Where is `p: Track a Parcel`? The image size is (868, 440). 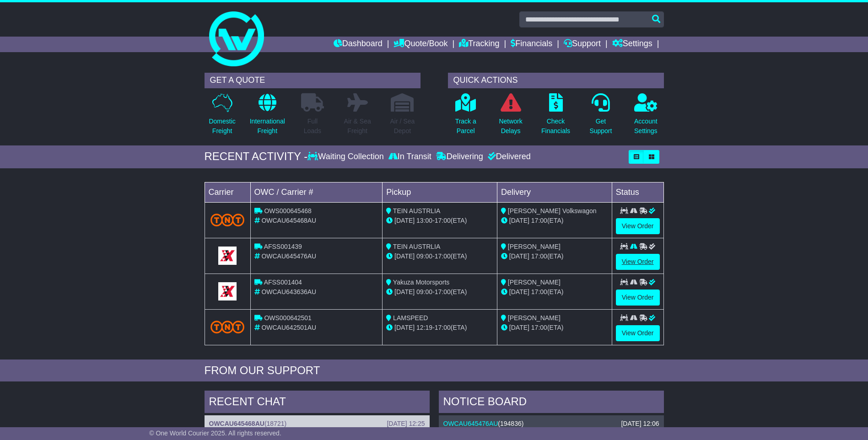
p: Track a Parcel is located at coordinates (466, 126).